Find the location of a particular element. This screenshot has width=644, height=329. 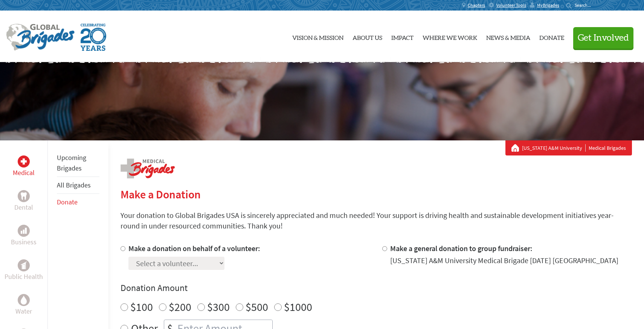

label: $100 is located at coordinates (142, 307).